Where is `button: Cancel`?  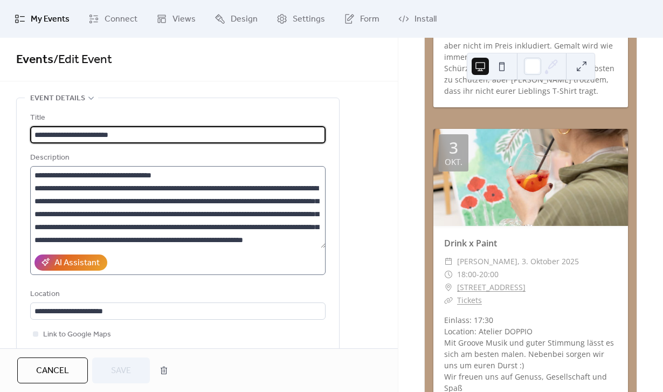
button: Cancel is located at coordinates (52, 370).